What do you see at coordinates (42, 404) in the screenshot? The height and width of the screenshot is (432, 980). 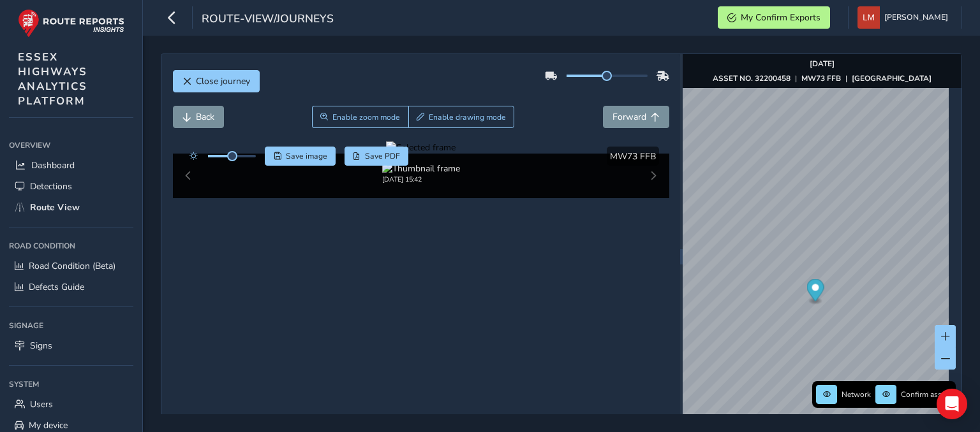 I see `span: Users` at bounding box center [42, 404].